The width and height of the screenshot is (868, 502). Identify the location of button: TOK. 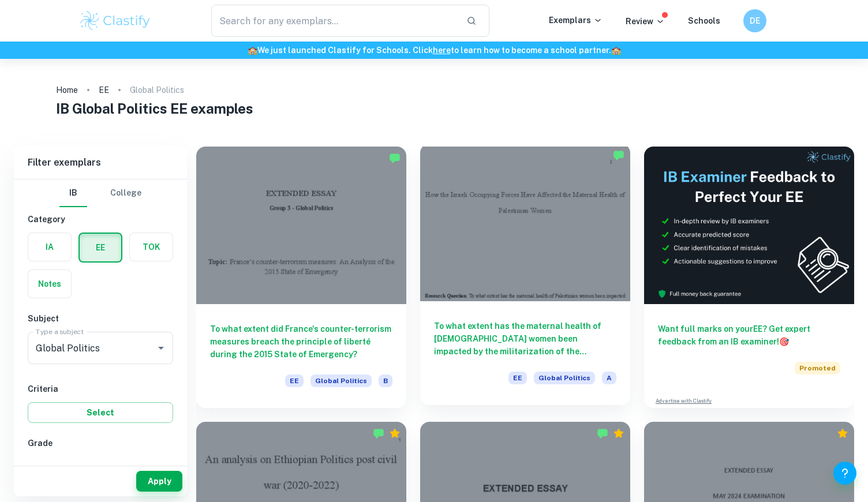
(151, 247).